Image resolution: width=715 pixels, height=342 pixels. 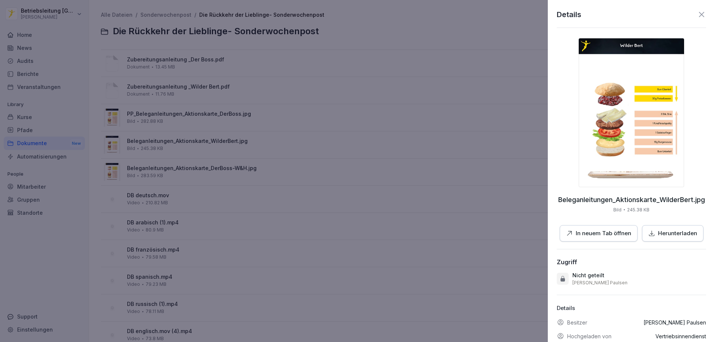 I want to click on img: thumbnail, so click(x=631, y=113).